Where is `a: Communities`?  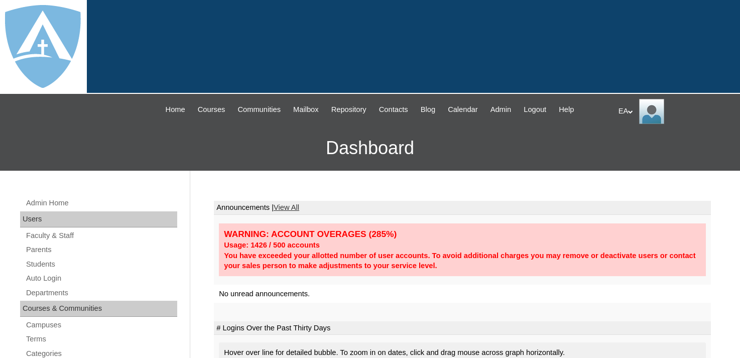 a: Communities is located at coordinates (259, 109).